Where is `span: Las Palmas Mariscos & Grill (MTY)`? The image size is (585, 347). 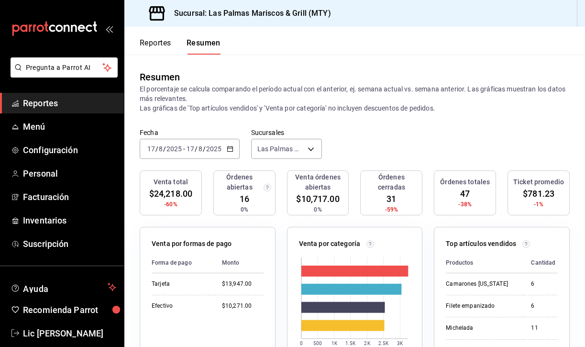
span: Las Palmas Mariscos & Grill (MTY) is located at coordinates (281, 149).